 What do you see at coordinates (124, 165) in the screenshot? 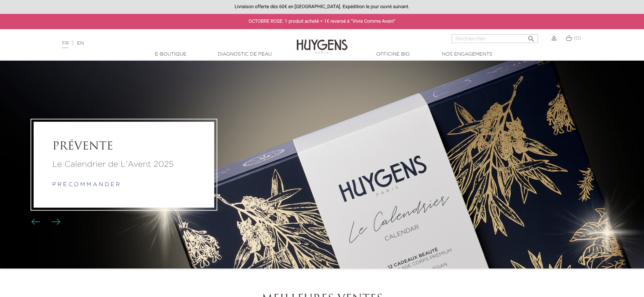
I see `a: Le Calendrier de L'Avent 2025` at bounding box center [124, 165].